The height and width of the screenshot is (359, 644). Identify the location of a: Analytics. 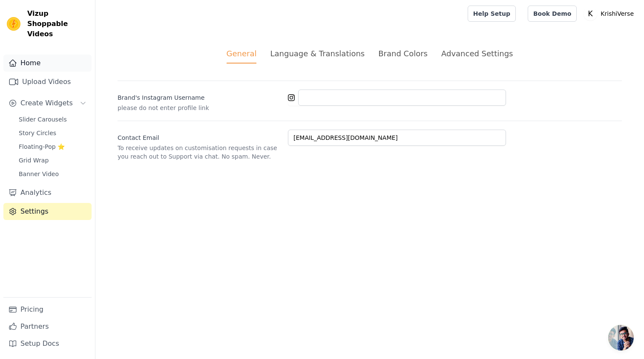
(47, 193).